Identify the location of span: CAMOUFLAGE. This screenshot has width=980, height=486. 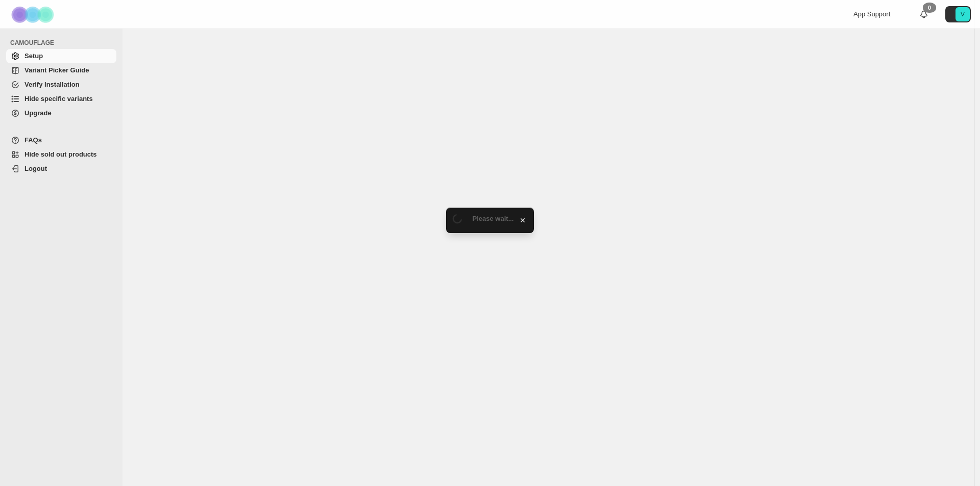
(64, 42).